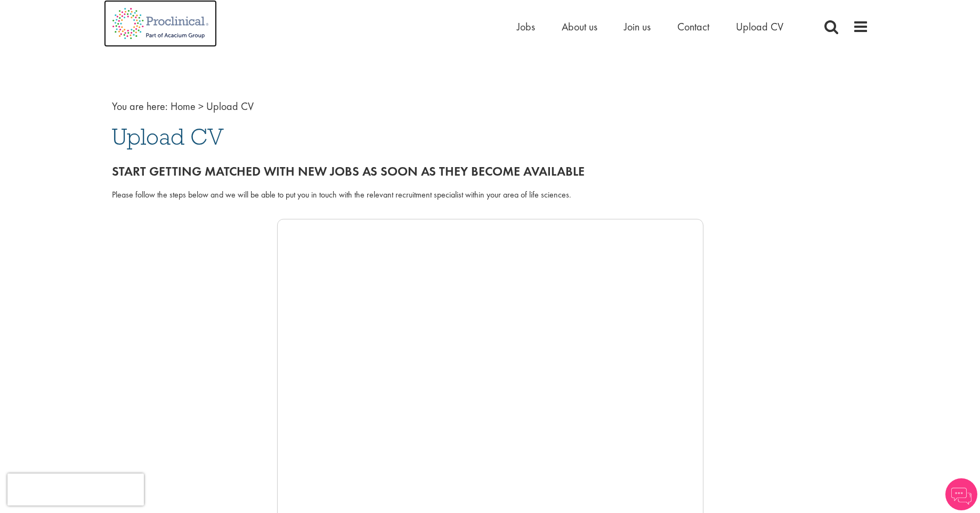 The image size is (980, 513). What do you see at coordinates (579, 27) in the screenshot?
I see `a: About us` at bounding box center [579, 27].